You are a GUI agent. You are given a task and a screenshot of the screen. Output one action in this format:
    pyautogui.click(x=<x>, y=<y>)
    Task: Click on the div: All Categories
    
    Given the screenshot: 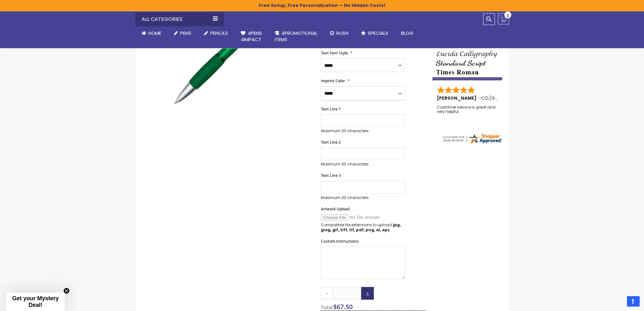 What is the action you would take?
    pyautogui.click(x=180, y=19)
    